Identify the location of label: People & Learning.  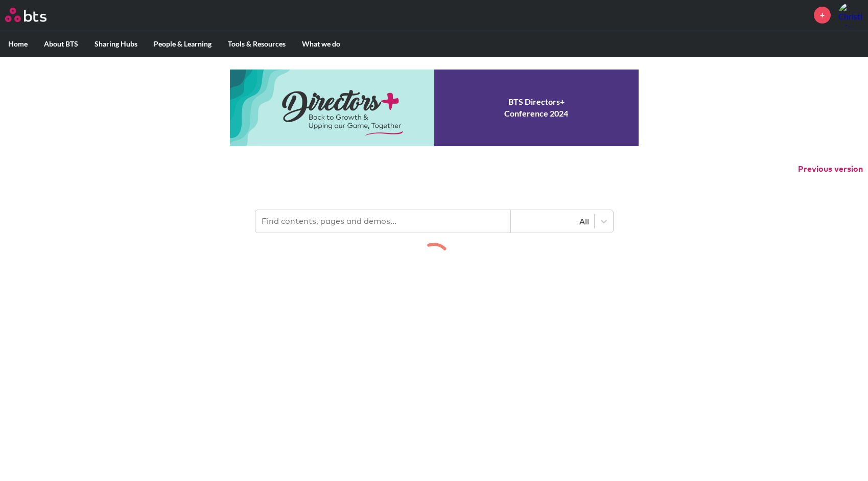
(183, 44).